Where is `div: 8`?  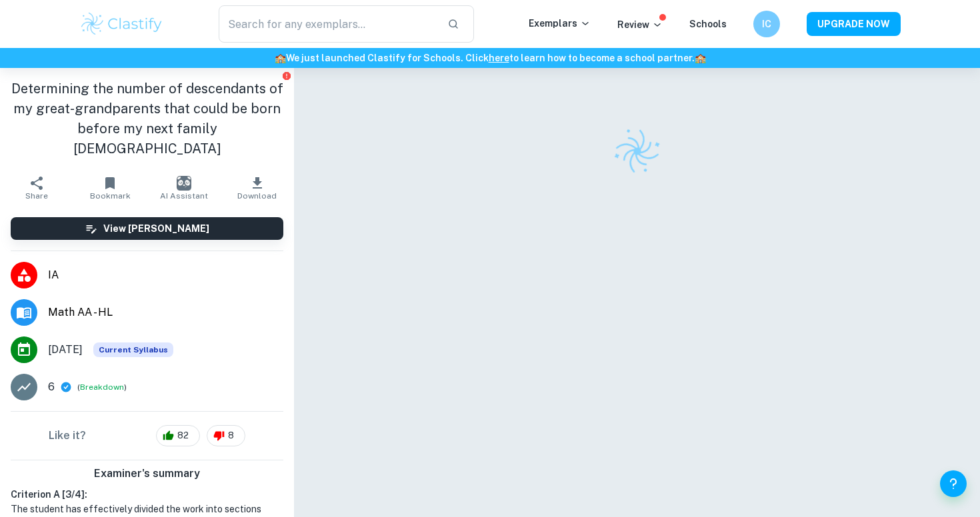 div: 8 is located at coordinates (226, 436).